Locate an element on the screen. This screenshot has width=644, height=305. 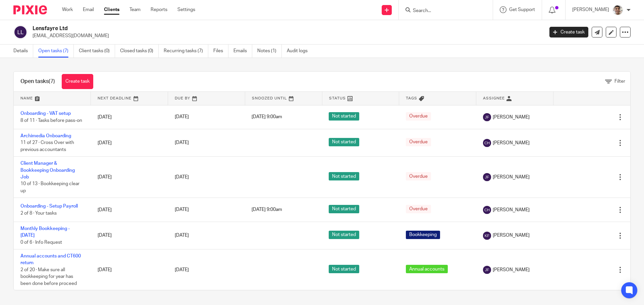
span: Filter is located at coordinates (620, 81).